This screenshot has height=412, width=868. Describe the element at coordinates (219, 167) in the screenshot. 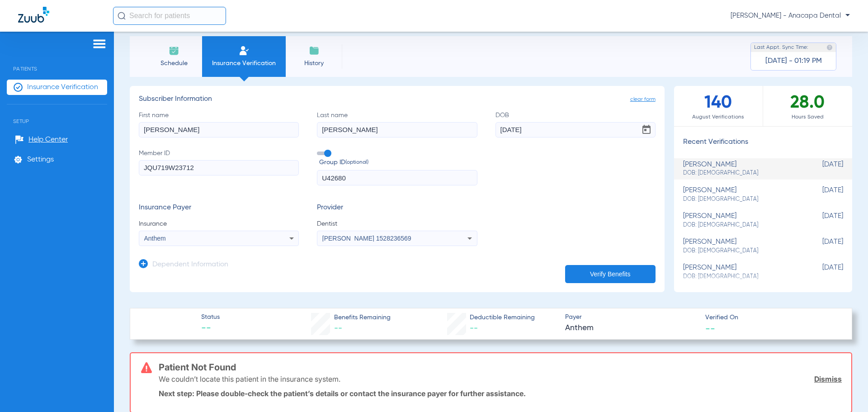

I see `label: Member ID` at that location.